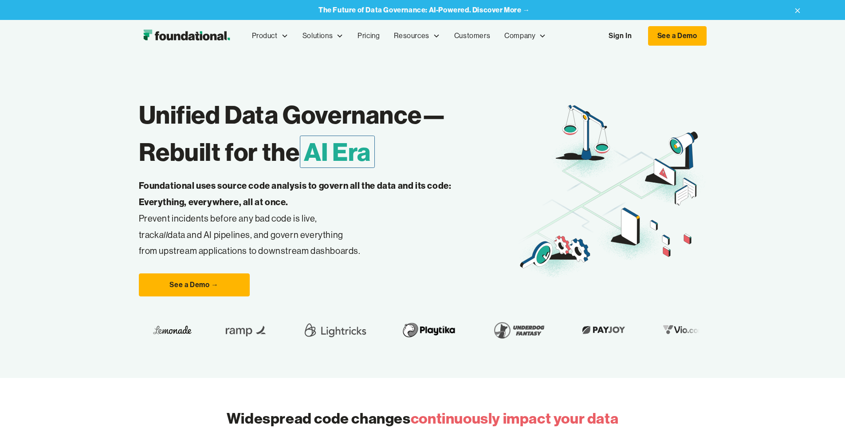 This screenshot has height=440, width=845. Describe the element at coordinates (186, 36) in the screenshot. I see `img: Foundational Logo` at that location.